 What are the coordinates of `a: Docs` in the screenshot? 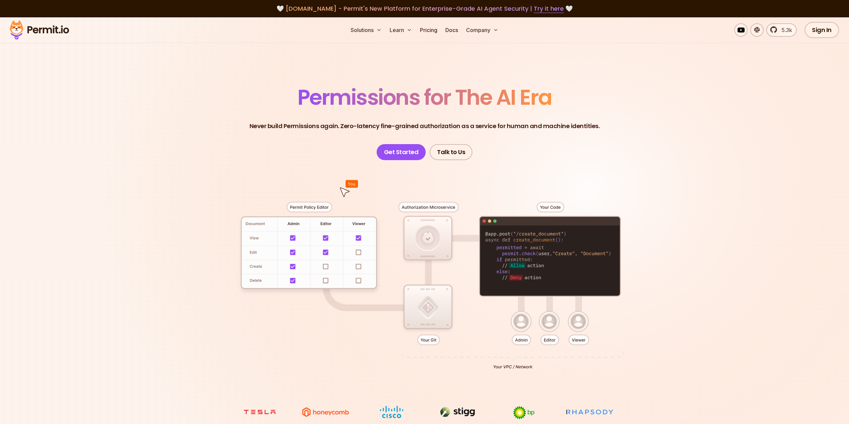 It's located at (451, 30).